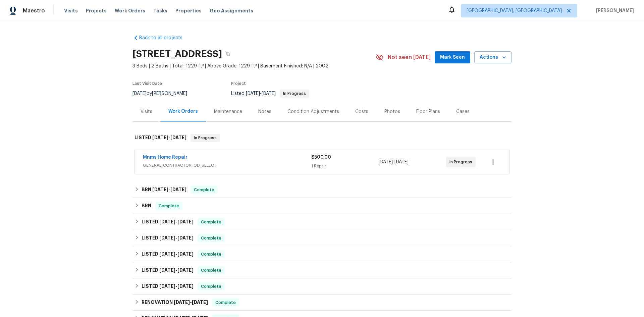  I want to click on span: 3 Beds | 2 Baths | Total: 1229 ft² | Above Grade: 1229 ft² | Basement Finished: N/A | 2002, so click(254, 66).